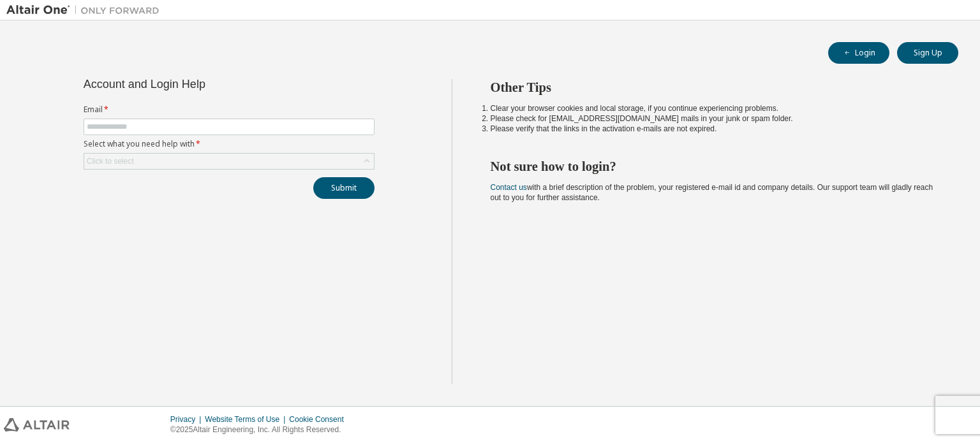  I want to click on button: Submit, so click(344, 188).